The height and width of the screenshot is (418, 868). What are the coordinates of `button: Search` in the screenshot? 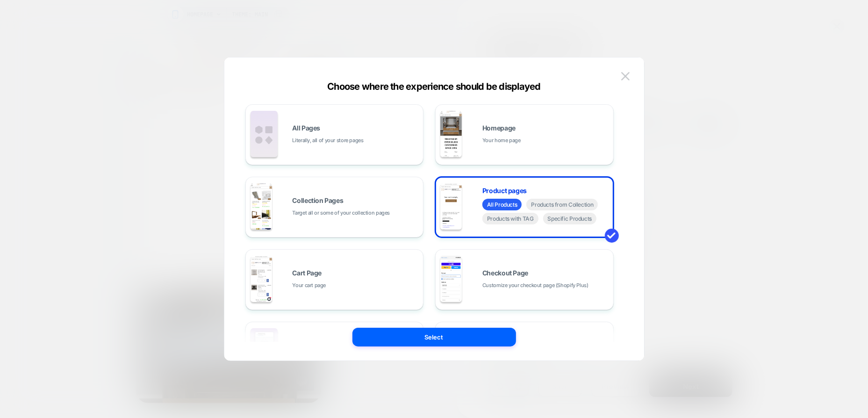 It's located at (175, 57).